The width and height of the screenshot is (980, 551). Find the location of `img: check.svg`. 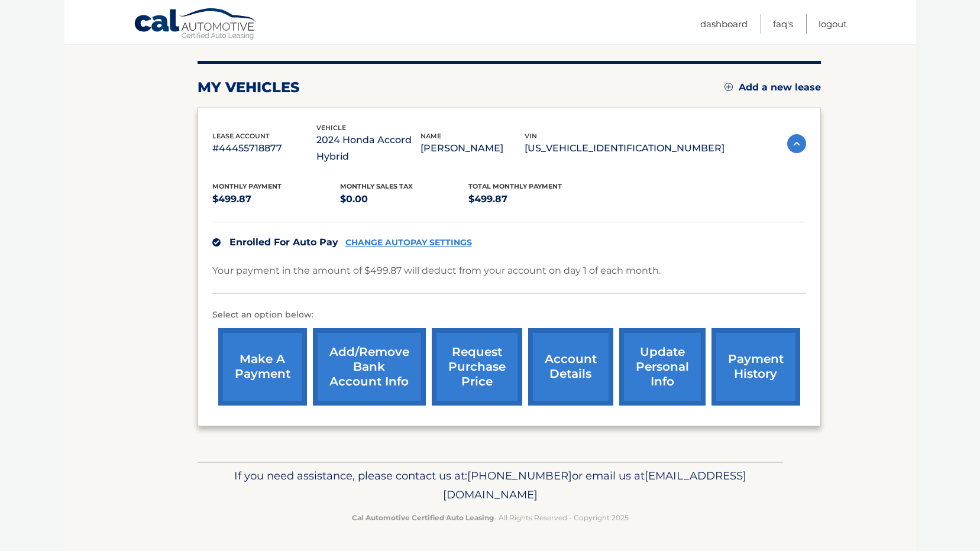

img: check.svg is located at coordinates (216, 243).